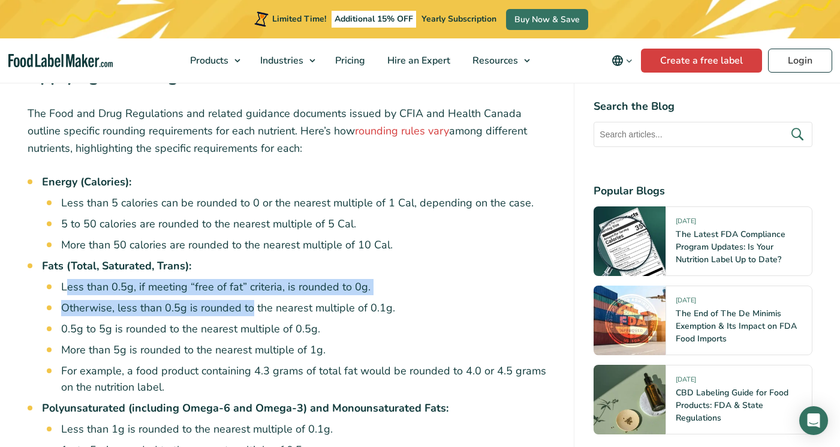  I want to click on span: Yearly Subscription, so click(459, 19).